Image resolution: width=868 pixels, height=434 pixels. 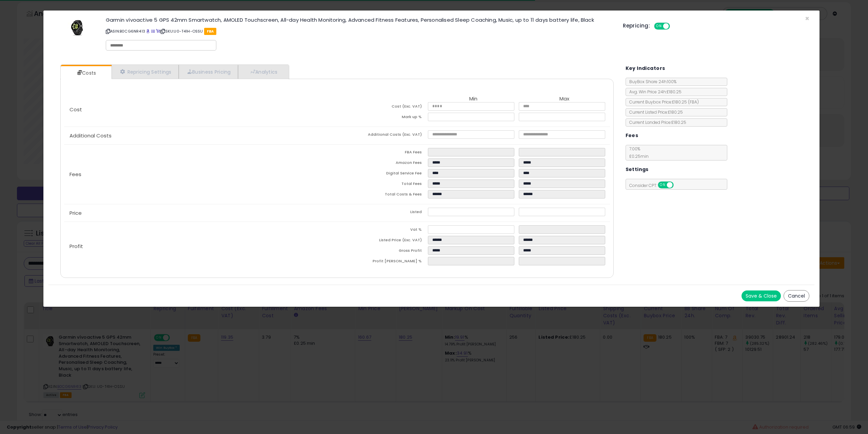 What do you see at coordinates (382, 153) in the screenshot?
I see `td: FBA Fees` at bounding box center [382, 153].